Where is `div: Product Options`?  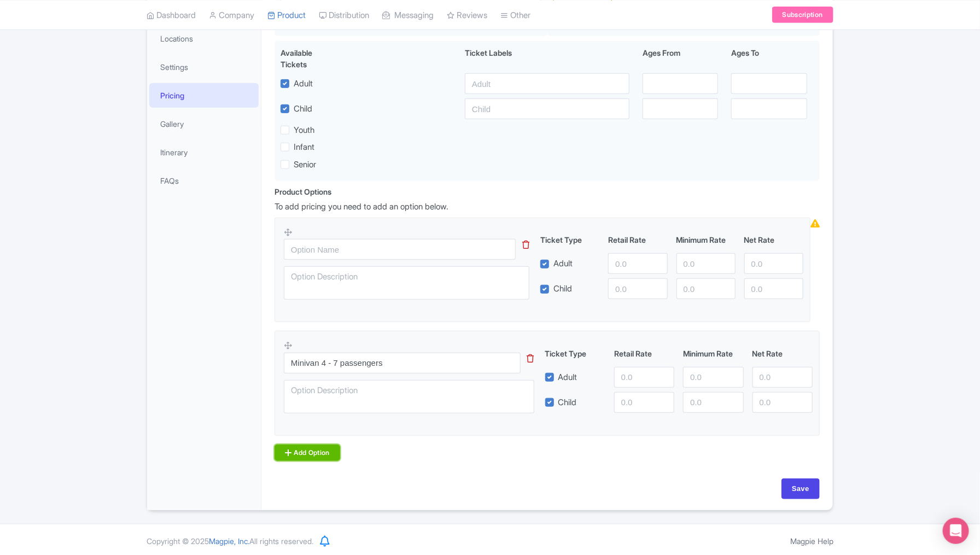 div: Product Options is located at coordinates (303, 192).